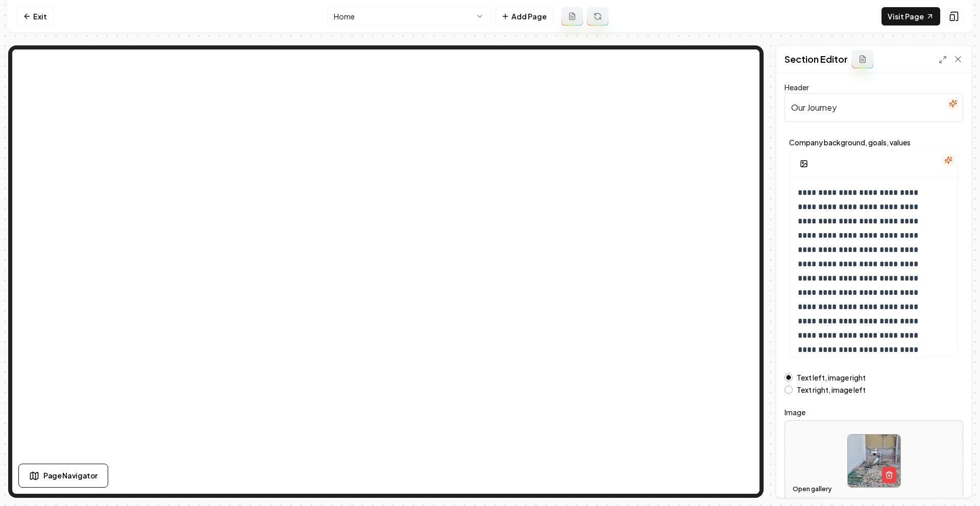  I want to click on button: Add Image, so click(804, 164).